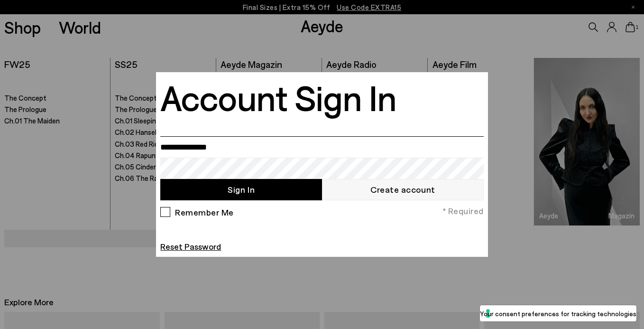 This screenshot has height=329, width=644. Describe the element at coordinates (558, 313) in the screenshot. I see `label: Your consent preferences for tracking technologies` at that location.